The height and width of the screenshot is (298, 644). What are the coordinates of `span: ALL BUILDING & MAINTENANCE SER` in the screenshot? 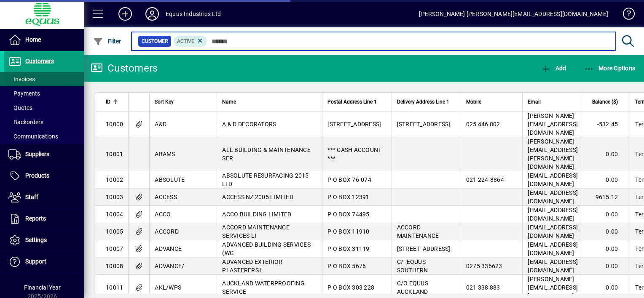 It's located at (266, 154).